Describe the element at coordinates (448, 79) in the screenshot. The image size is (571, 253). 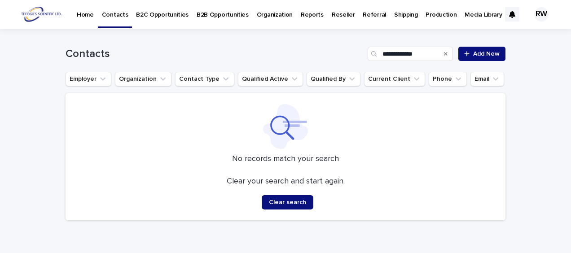
I see `button: Phone` at that location.